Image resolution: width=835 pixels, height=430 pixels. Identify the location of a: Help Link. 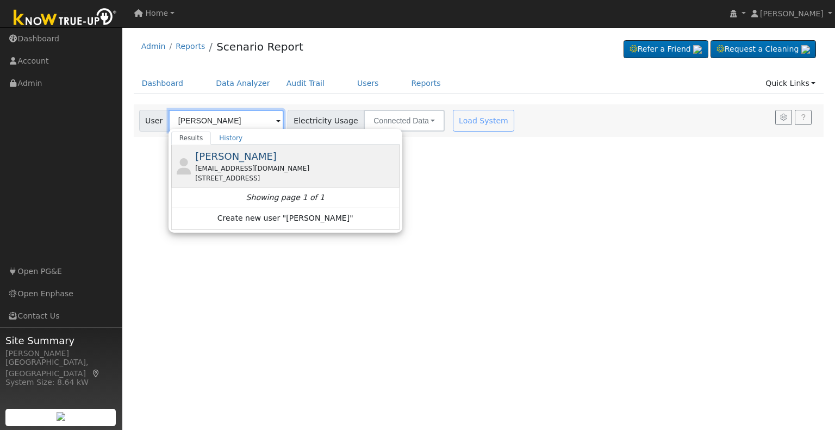
(803, 117).